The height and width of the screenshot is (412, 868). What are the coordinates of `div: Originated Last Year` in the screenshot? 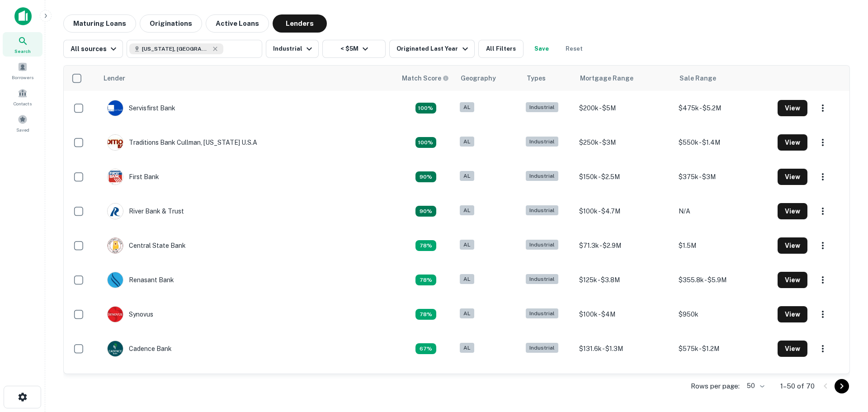 It's located at (433, 49).